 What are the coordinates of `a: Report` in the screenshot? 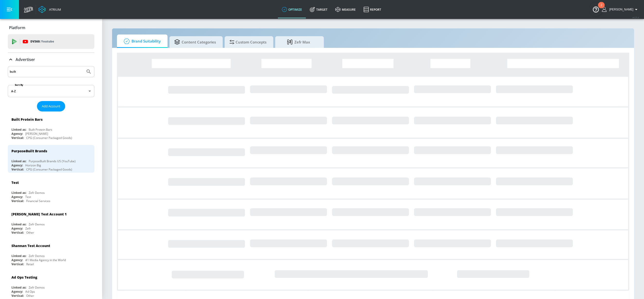 It's located at (372, 9).